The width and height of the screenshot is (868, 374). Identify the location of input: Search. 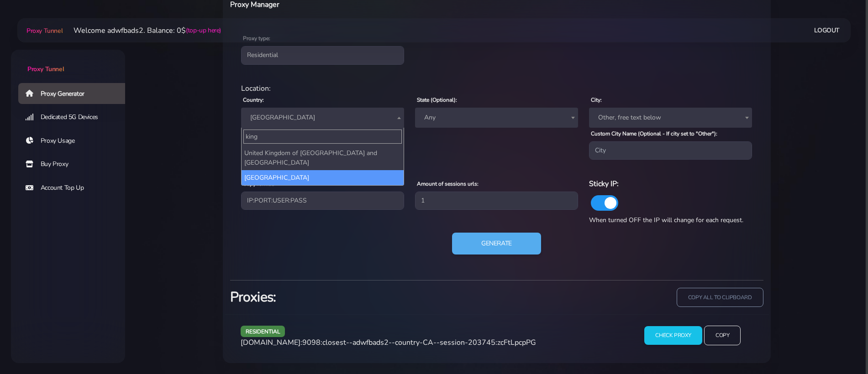
(322, 136).